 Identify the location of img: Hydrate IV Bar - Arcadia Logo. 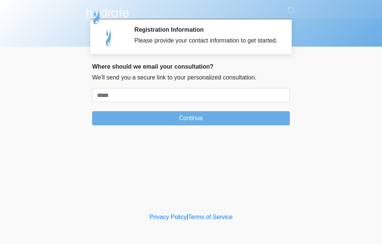
(107, 15).